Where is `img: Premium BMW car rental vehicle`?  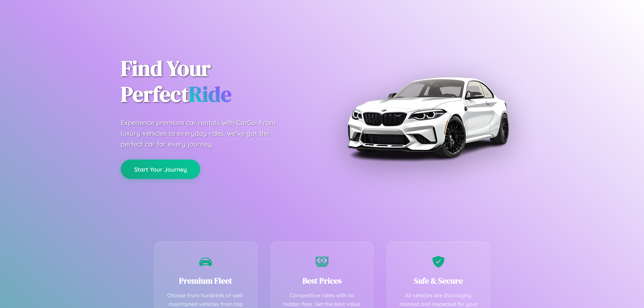 img: Premium BMW car rental vehicle is located at coordinates (428, 117).